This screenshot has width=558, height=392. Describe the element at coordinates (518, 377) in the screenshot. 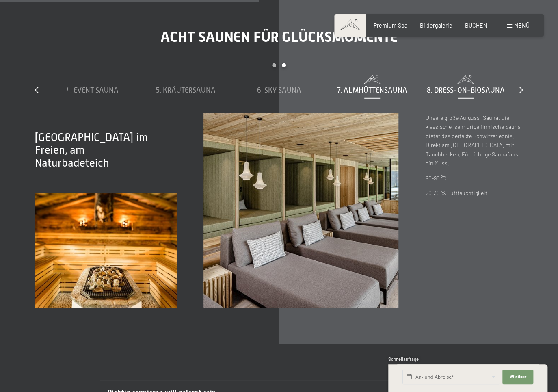

I see `span: Weiter` at that location.